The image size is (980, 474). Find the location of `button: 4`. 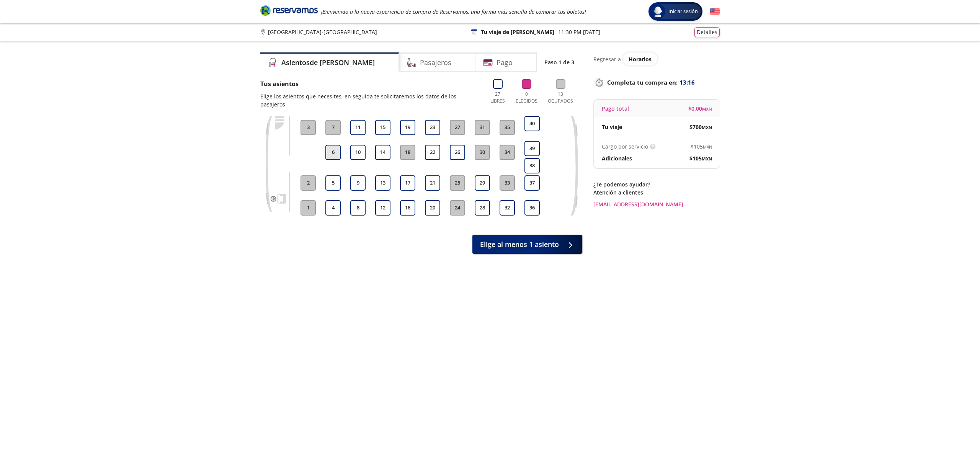

button: 4 is located at coordinates (333, 208).